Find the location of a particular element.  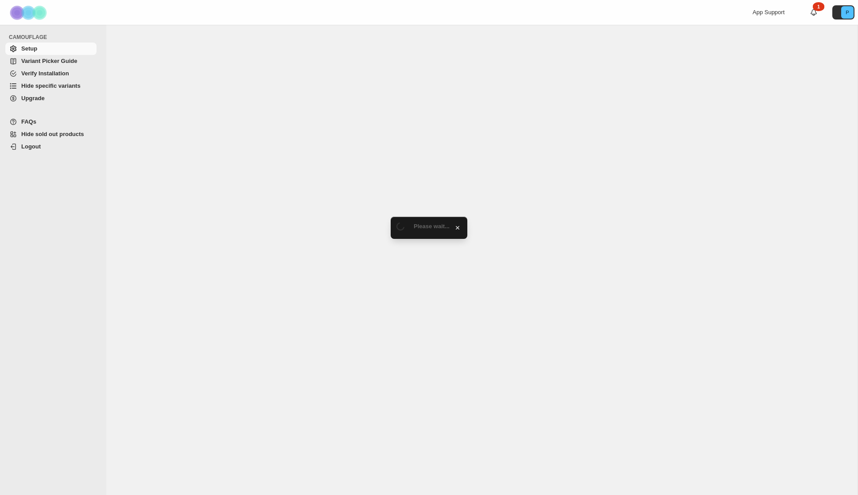

span: Variant Picker Guide is located at coordinates (49, 61).